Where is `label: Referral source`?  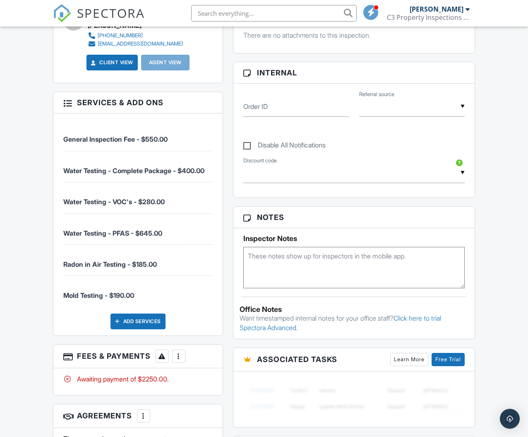 label: Referral source is located at coordinates (377, 94).